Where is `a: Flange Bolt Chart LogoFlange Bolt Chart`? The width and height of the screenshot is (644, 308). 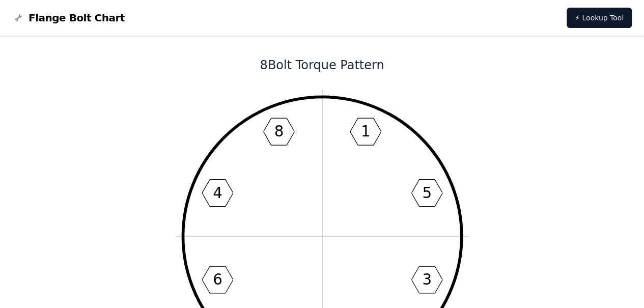 a: Flange Bolt Chart LogoFlange Bolt Chart is located at coordinates (69, 17).